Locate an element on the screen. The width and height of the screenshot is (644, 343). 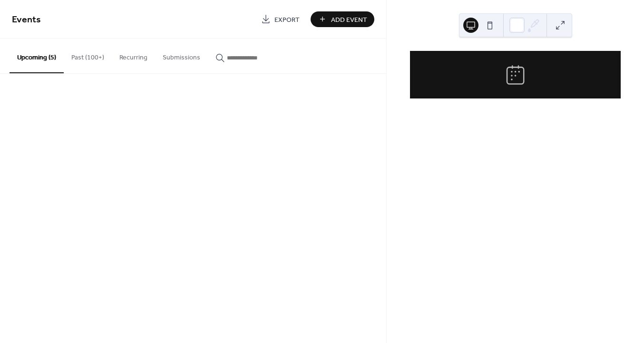
button: Upcoming (5) is located at coordinates (37, 55).